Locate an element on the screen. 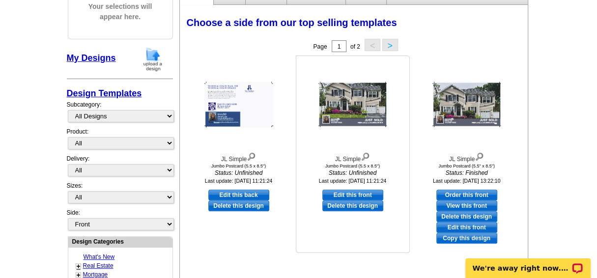 The width and height of the screenshot is (597, 278). div: Jumbo Postcard (5.5" x 8.5") is located at coordinates (467, 166).